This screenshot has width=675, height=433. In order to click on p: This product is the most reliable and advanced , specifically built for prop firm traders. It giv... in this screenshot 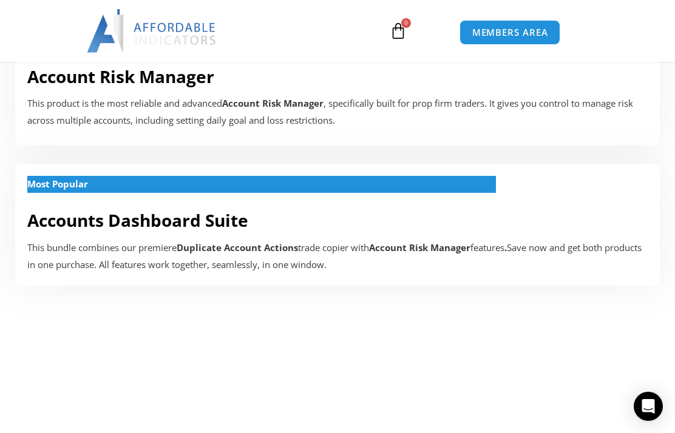, I will do `click(337, 112)`.